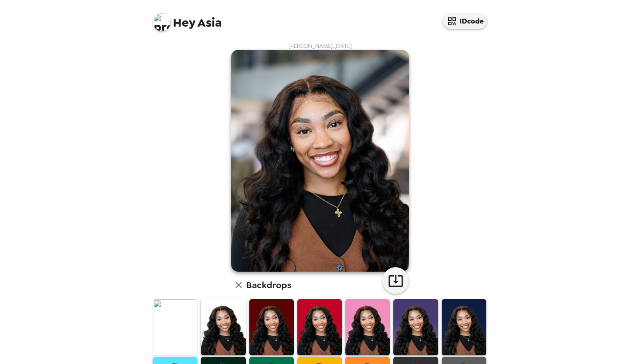  I want to click on img: Original, so click(175, 327).